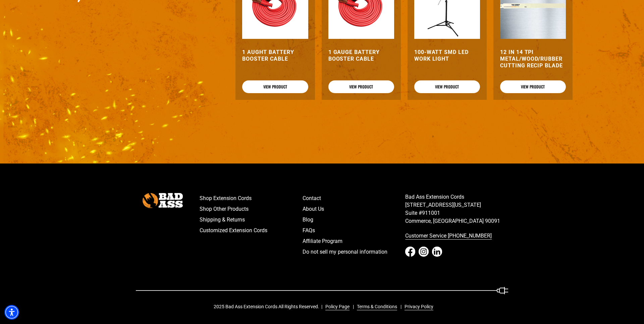 This screenshot has width=644, height=324. What do you see at coordinates (361, 56) in the screenshot?
I see `h3: 1 Gauge Battery Booster Cable` at bounding box center [361, 56].